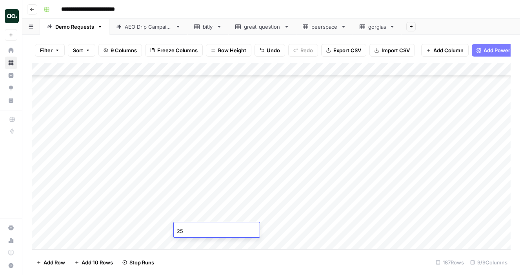  I want to click on button: Redo, so click(303, 50).